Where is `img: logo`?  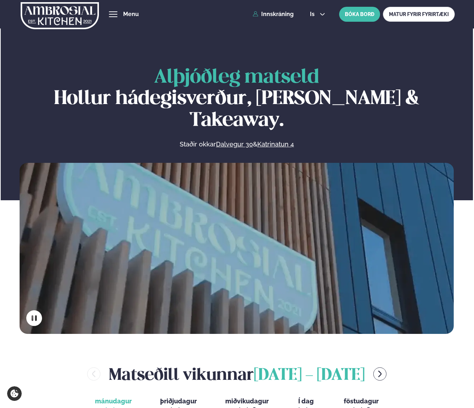 img: logo is located at coordinates (60, 16).